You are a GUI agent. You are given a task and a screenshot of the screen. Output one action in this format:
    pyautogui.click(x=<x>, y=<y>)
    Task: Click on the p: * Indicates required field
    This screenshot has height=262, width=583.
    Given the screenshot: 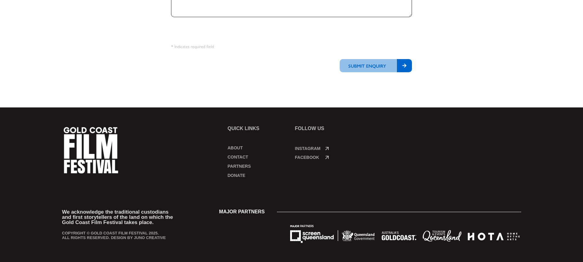 What is the action you would take?
    pyautogui.click(x=218, y=46)
    